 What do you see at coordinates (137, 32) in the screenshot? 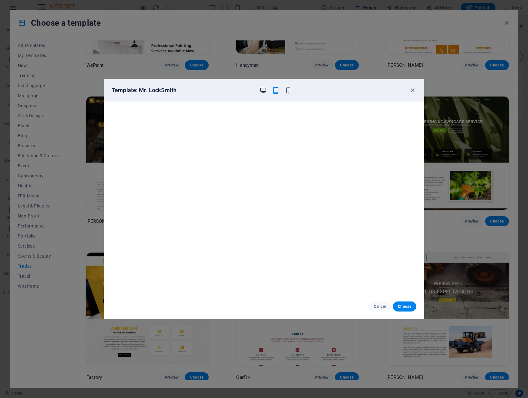
I see `span: Paste clipboard` at bounding box center [137, 32].